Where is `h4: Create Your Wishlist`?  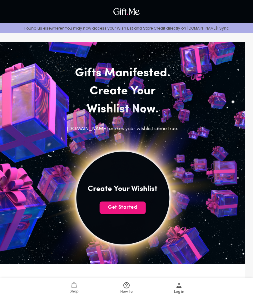 h4: Create Your Wishlist is located at coordinates (122, 189).